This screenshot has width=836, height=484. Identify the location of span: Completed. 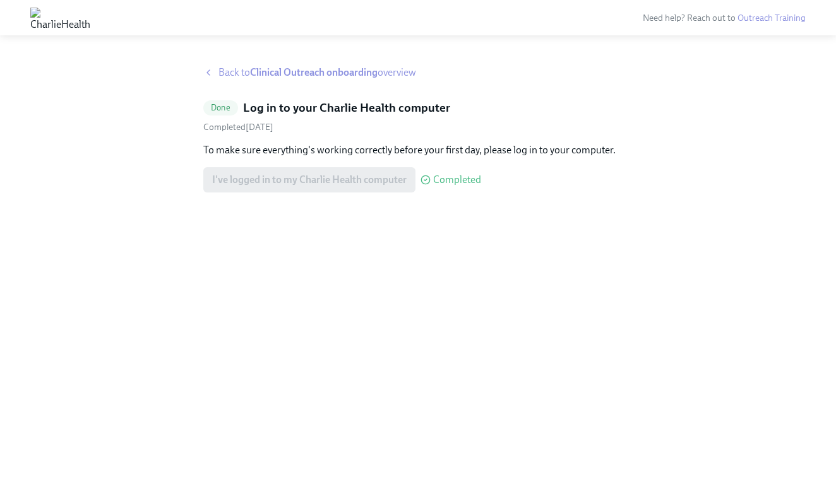
(457, 180).